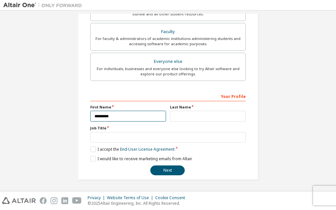  Describe the element at coordinates (44, 5) in the screenshot. I see `img: Altair One` at that location.